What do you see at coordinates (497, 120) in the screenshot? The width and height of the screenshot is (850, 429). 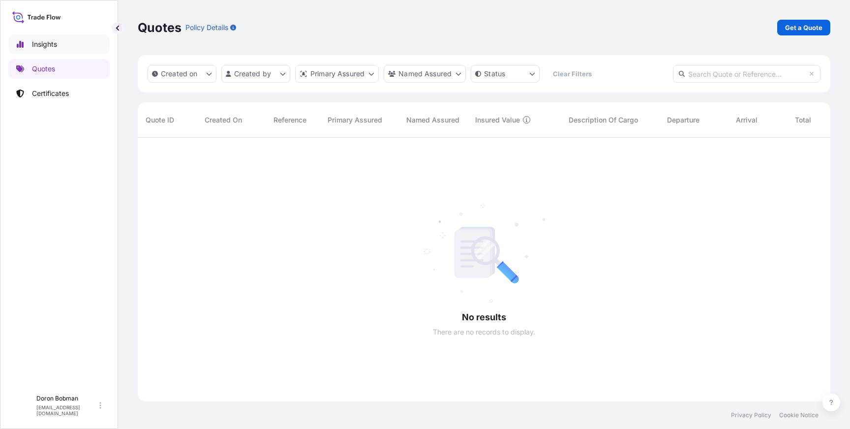 I see `span: Insured Value` at bounding box center [497, 120].